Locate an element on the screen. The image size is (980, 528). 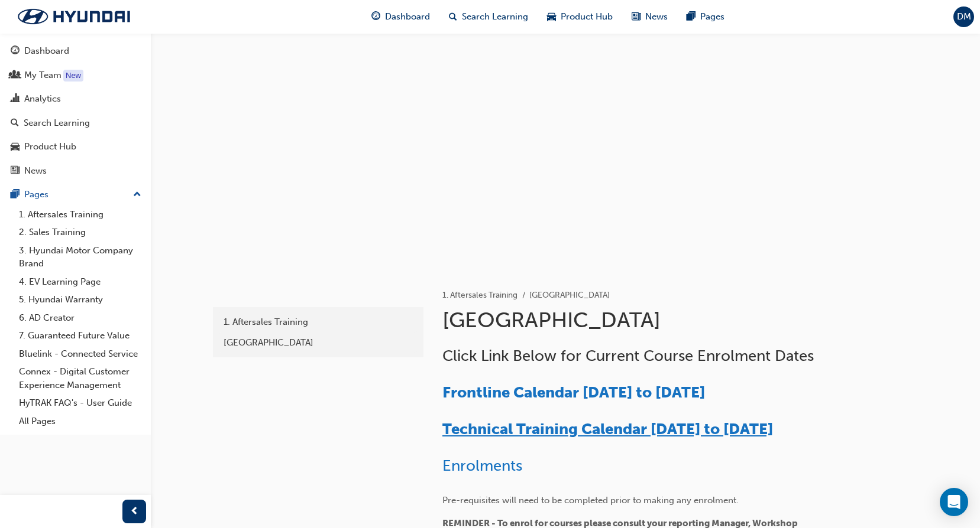
a: 2. Sales Training is located at coordinates (80, 232).